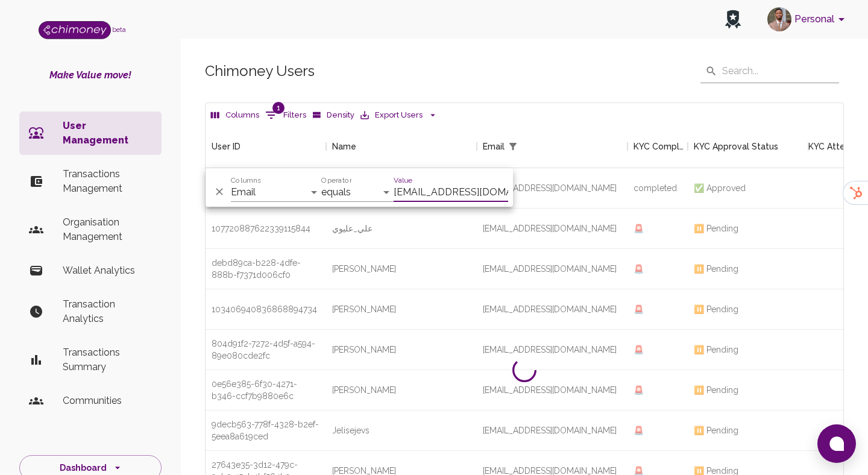  Describe the element at coordinates (398, 115) in the screenshot. I see `button: Export Users` at that location.